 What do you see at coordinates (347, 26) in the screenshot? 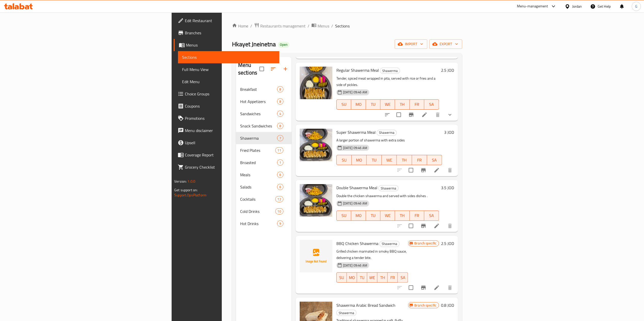
I see `nav: breadcrumb` at bounding box center [347, 26].